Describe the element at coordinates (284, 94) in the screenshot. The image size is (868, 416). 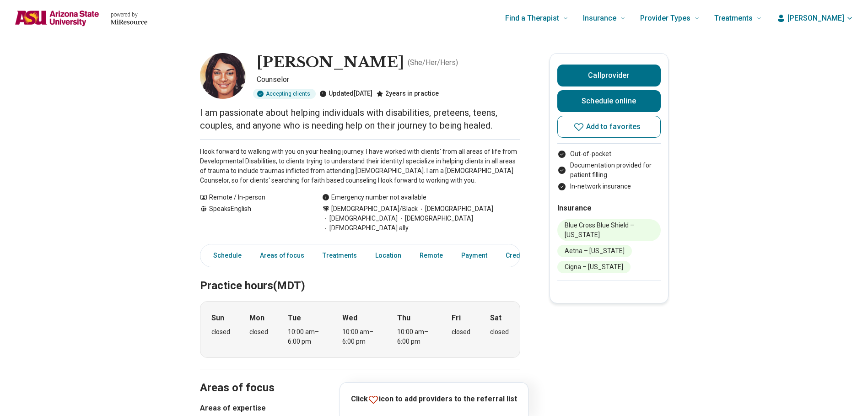
I see `div: Accepting clients` at that location.